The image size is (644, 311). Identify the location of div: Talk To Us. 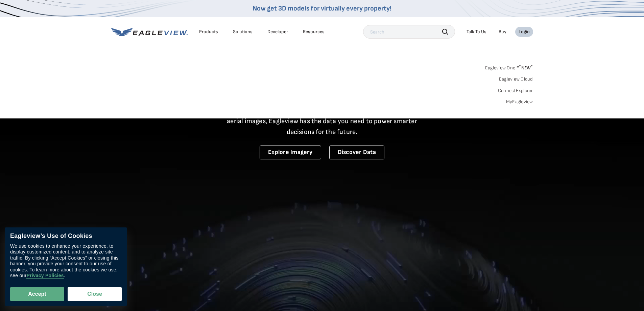
(477, 32).